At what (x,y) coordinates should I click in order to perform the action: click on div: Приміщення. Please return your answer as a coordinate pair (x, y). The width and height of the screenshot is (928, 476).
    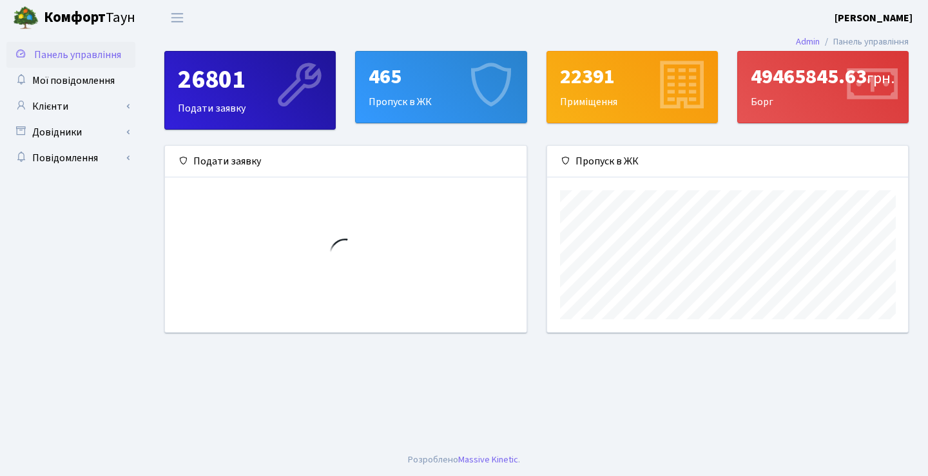
    Looking at the image, I should click on (632, 87).